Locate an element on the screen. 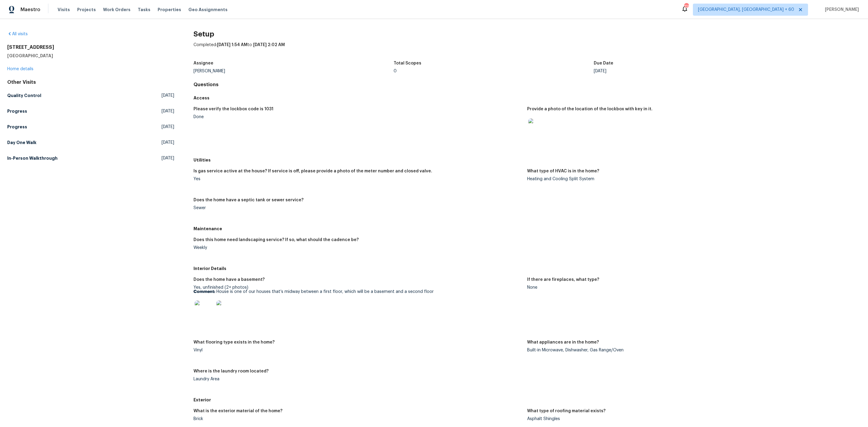 Image resolution: width=868 pixels, height=427 pixels. b: Comment: is located at coordinates (205, 292).